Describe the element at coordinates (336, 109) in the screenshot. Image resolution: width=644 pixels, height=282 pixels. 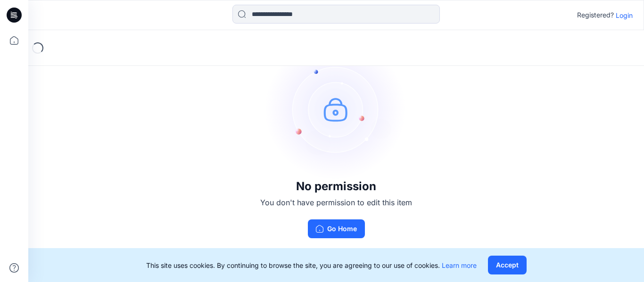
I see `img: no-perm.svg` at that location.